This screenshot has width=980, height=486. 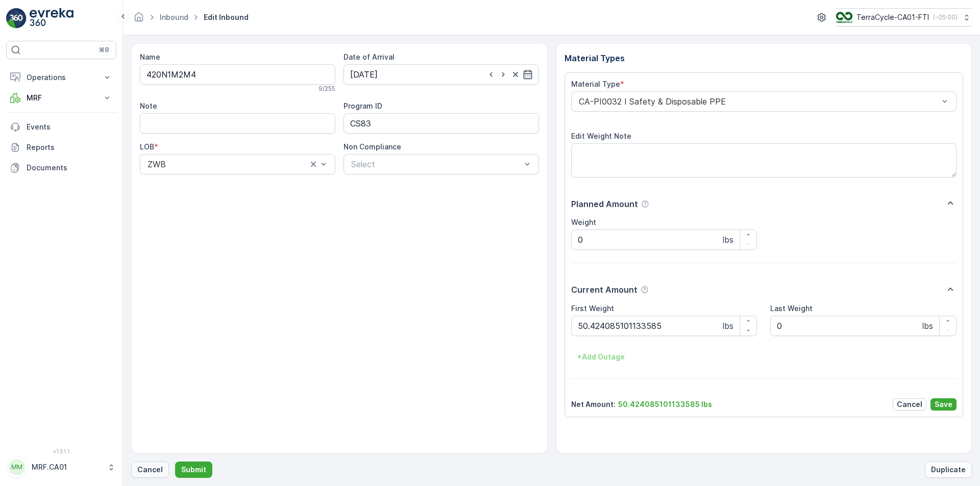 I want to click on p: MRF.CA01, so click(x=67, y=467).